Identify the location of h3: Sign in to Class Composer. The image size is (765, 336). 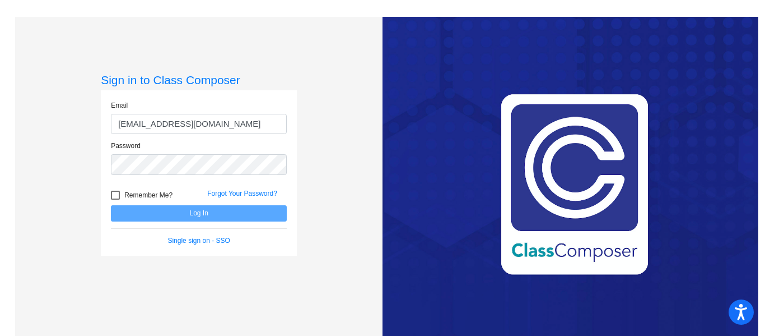
(199, 80).